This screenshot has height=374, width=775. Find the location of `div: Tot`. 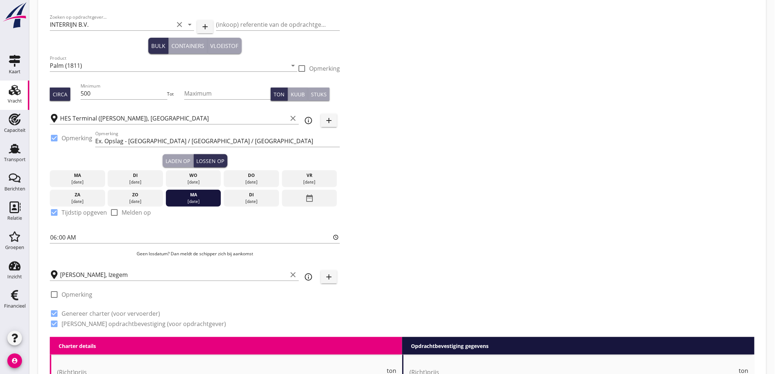

div: Tot is located at coordinates (176, 94).